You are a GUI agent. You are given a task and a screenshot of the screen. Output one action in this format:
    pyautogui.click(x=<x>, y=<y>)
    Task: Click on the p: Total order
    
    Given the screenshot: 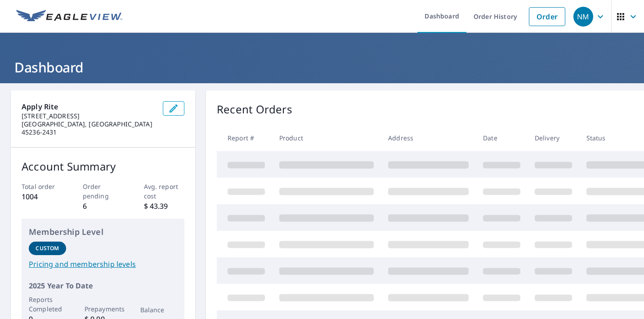 What is the action you would take?
    pyautogui.click(x=42, y=186)
    